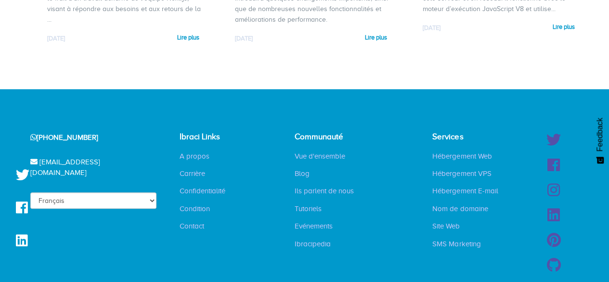 This screenshot has height=282, width=609. I want to click on button: Feedback - Afficher l’enquête, so click(600, 141).